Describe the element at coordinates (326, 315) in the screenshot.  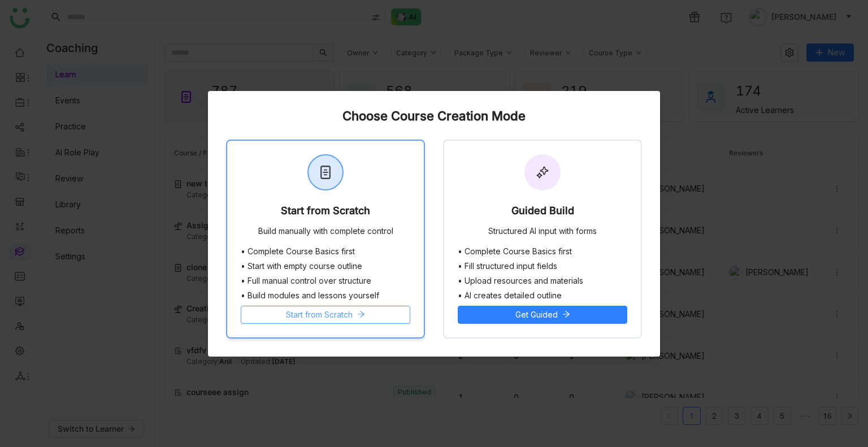
I see `button: Start from Scratch` at that location.